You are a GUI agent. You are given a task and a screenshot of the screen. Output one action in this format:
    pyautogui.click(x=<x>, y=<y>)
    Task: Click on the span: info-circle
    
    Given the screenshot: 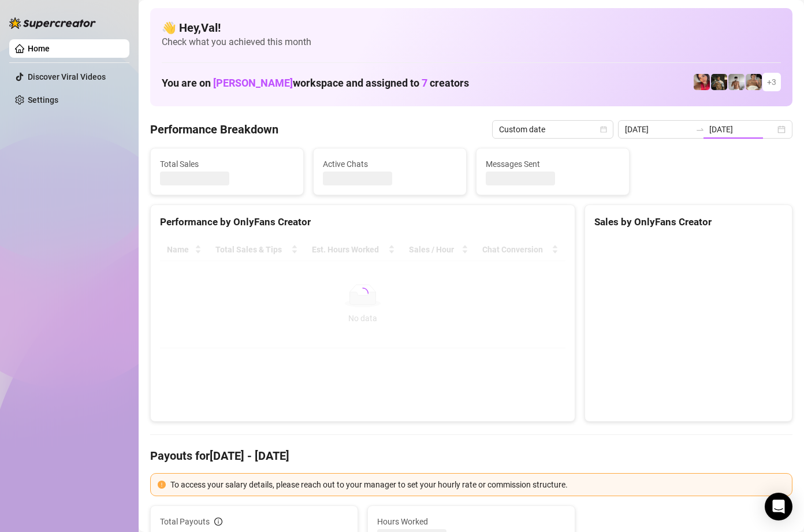 What is the action you would take?
    pyautogui.click(x=219, y=521)
    